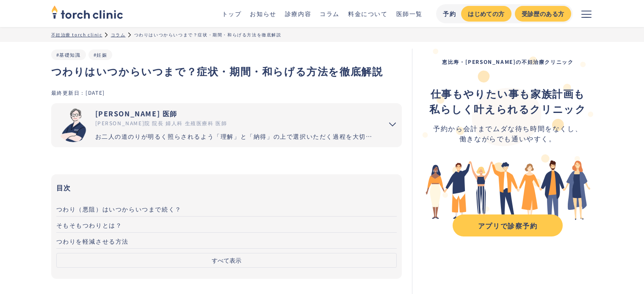 Image resolution: width=644 pixels, height=294 pixels. I want to click on a: そもそもつわりとは？, so click(226, 224).